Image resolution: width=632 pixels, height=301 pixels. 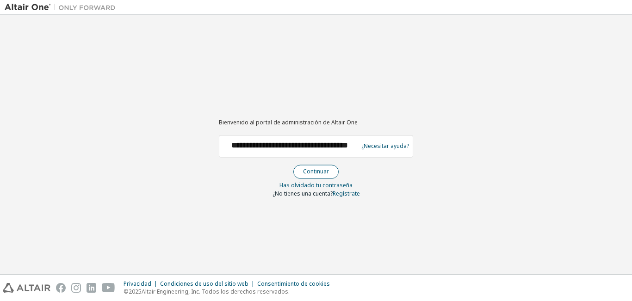 I want to click on font: Privacidad, so click(x=137, y=284).